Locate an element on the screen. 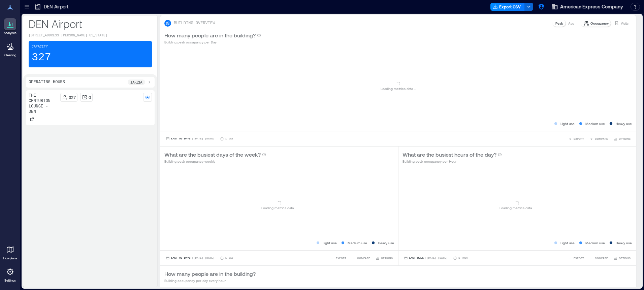 This screenshot has width=644, height=290. p: 1 Hour is located at coordinates (463, 258).